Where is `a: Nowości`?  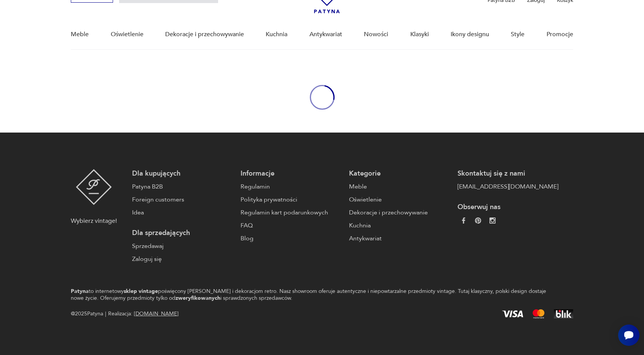
a: Nowości is located at coordinates (376, 34).